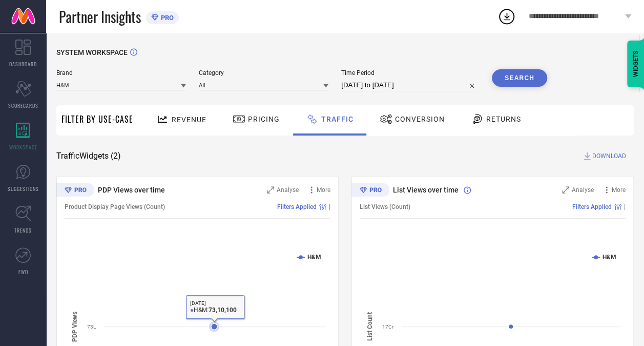  Describe the element at coordinates (410, 85) in the screenshot. I see `input: Select time period` at that location.